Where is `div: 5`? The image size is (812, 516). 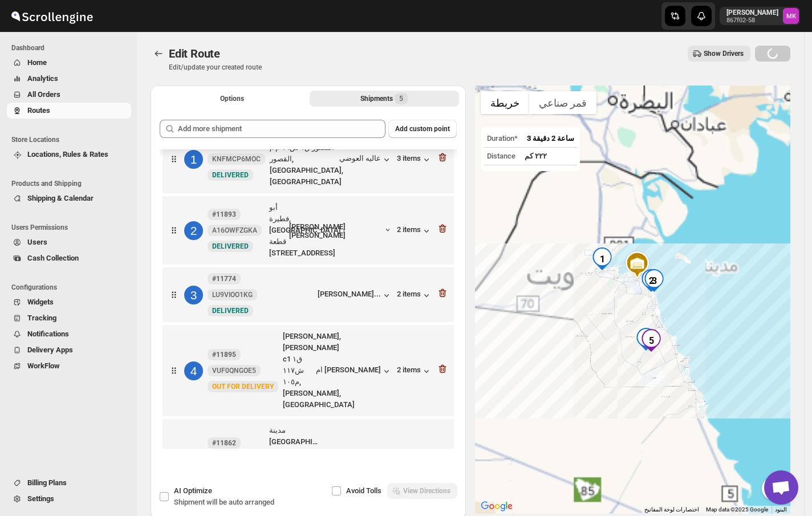
div: 5 is located at coordinates (652, 340).